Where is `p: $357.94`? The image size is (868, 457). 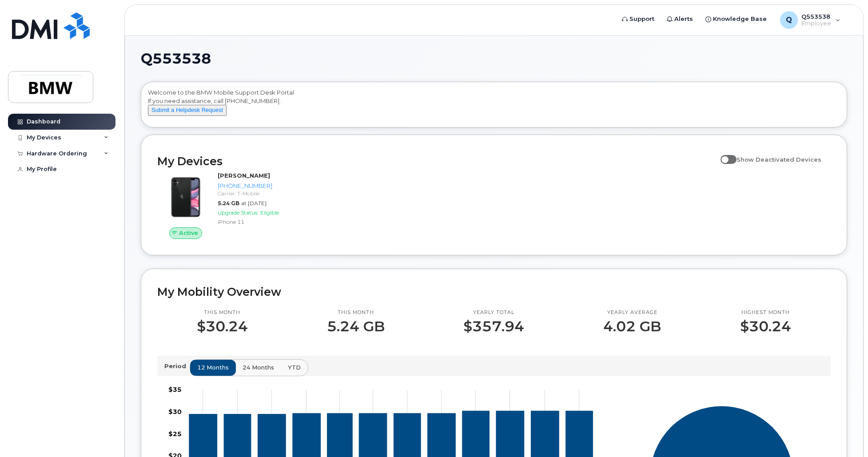
p: $357.94 is located at coordinates (494, 327).